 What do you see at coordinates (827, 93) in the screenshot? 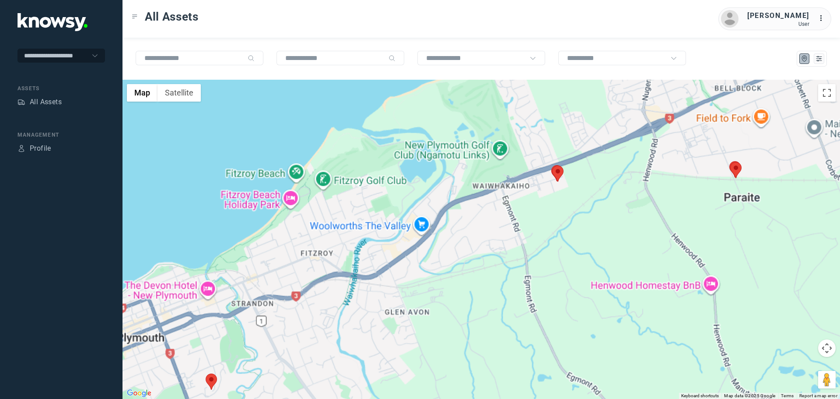
I see `button: Toggle fullscreen view` at bounding box center [827, 93].